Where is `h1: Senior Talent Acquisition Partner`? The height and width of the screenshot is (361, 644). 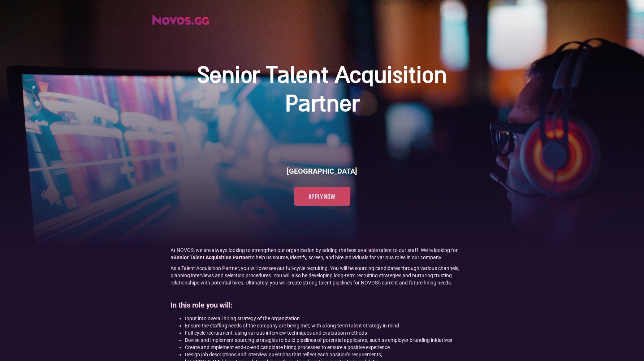 h1: Senior Talent Acquisition Partner is located at coordinates (322, 91).